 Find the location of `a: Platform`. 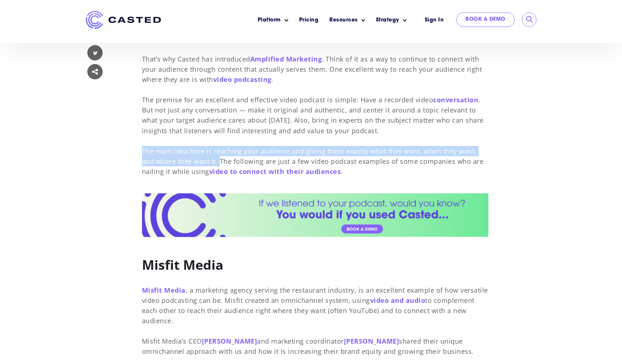

a: Platform is located at coordinates (269, 20).